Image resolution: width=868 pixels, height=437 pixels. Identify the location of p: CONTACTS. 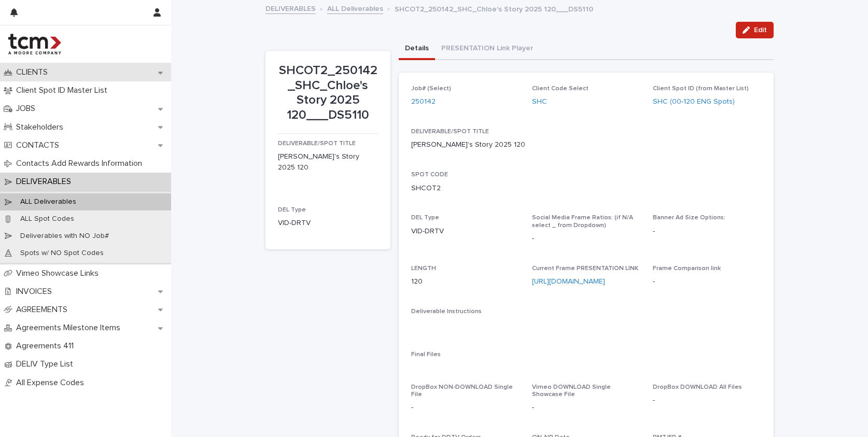
(39, 145).